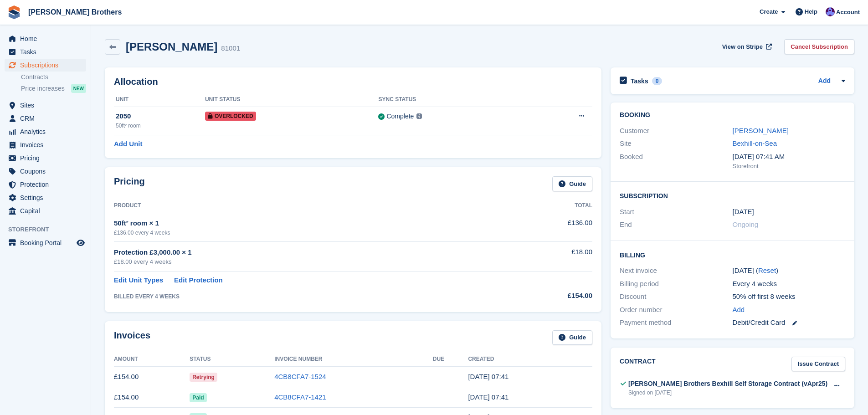 The height and width of the screenshot is (415, 868). What do you see at coordinates (676, 131) in the screenshot?
I see `div: Customer` at bounding box center [676, 131].